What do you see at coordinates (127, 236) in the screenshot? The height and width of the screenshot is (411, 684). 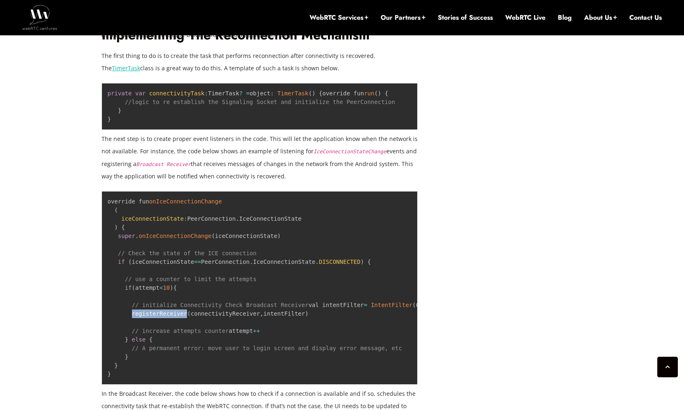 I see `span: super` at bounding box center [127, 236].